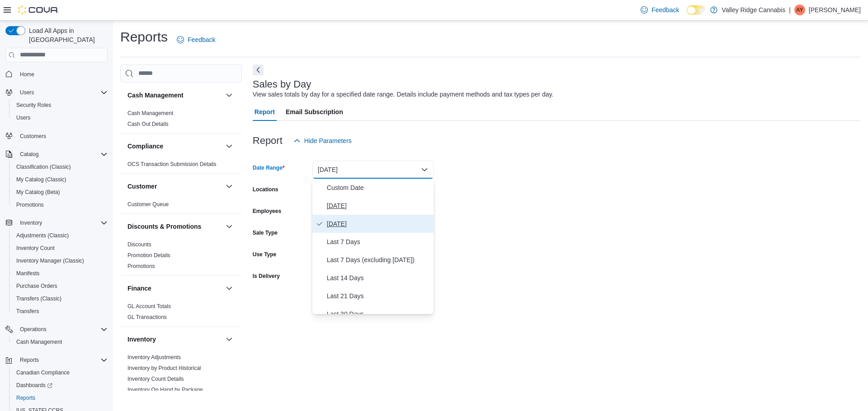 Image resolution: width=868 pixels, height=411 pixels. Describe the element at coordinates (268, 168) in the screenshot. I see `label: Date Range` at that location.